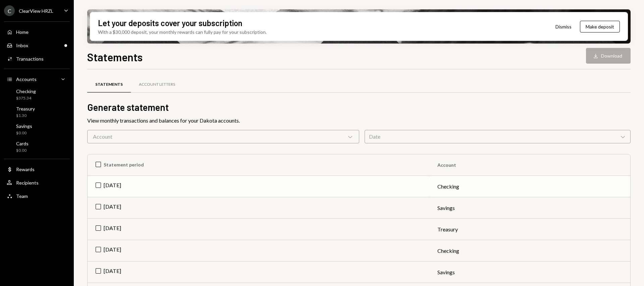 This screenshot has width=644, height=286. What do you see at coordinates (599, 26) in the screenshot?
I see `button: Make deposit` at bounding box center [599, 26].